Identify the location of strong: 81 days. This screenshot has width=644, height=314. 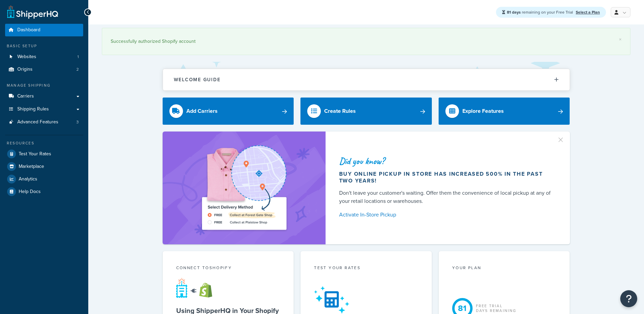
(514, 12).